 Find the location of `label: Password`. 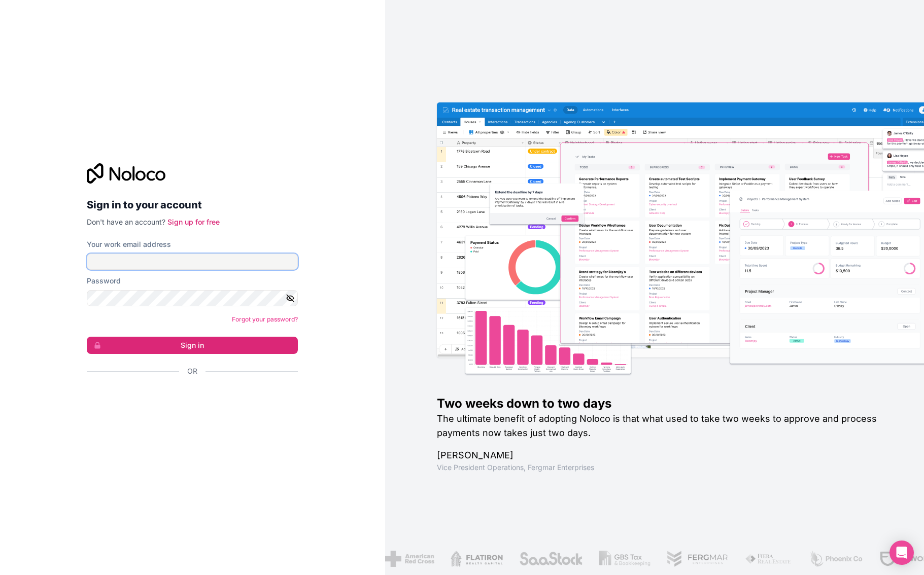

label: Password is located at coordinates (103, 281).